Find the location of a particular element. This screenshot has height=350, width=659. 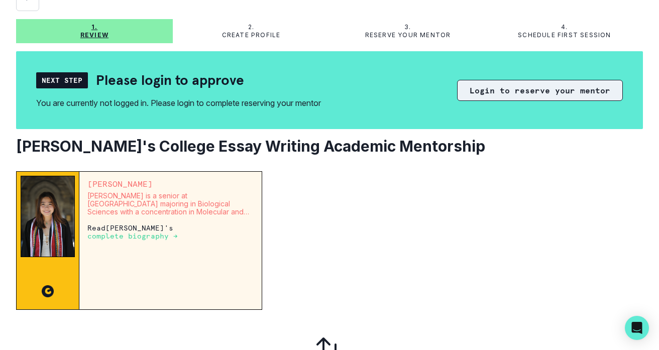

a: complete biography → is located at coordinates (133, 236).